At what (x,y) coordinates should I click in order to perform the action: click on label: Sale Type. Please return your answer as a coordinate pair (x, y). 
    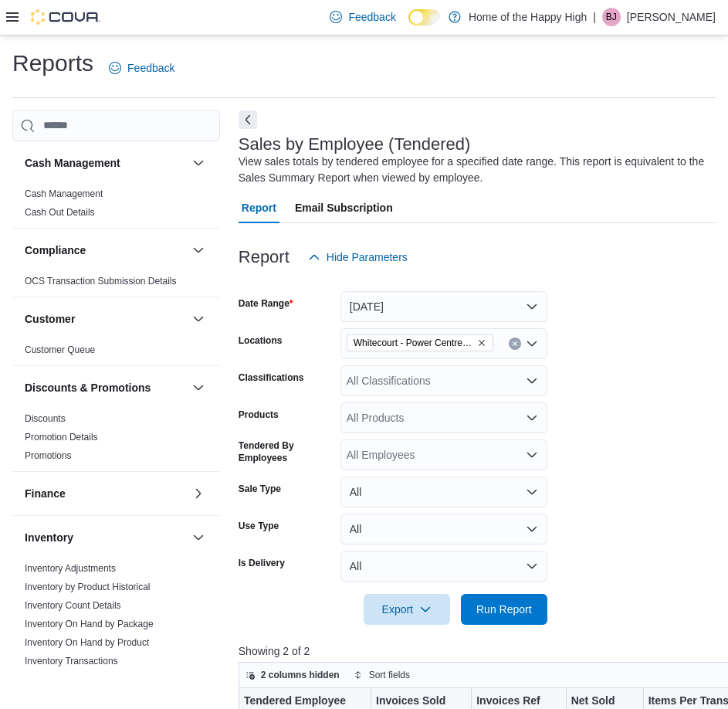
    Looking at the image, I should click on (260, 488).